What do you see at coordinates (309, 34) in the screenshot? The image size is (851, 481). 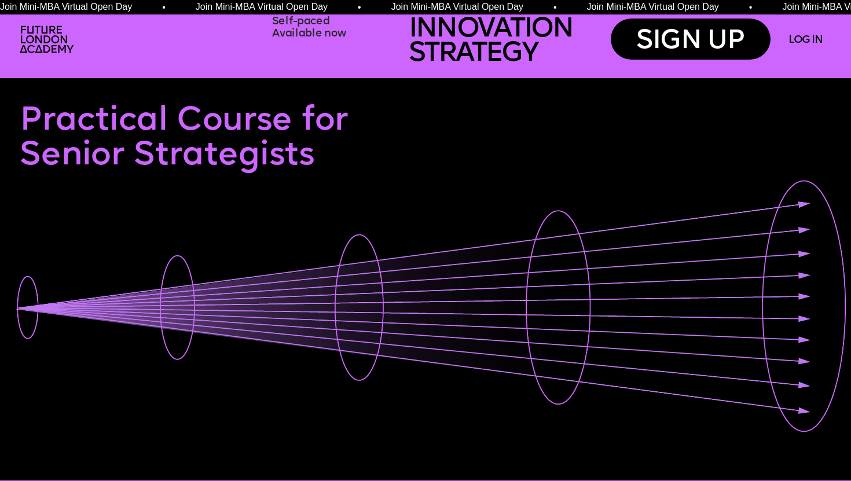 I see `span: Available now` at bounding box center [309, 34].